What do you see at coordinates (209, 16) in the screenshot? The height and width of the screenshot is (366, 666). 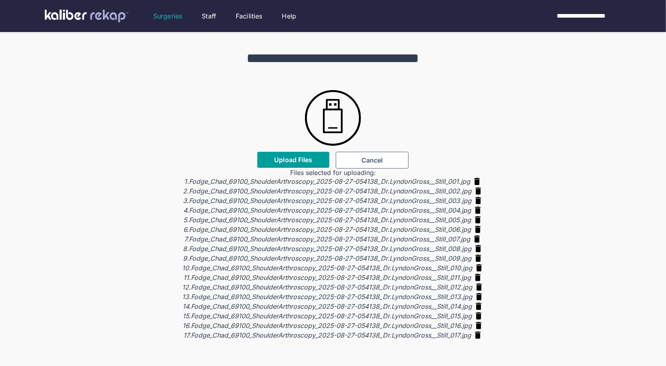 I see `a: Staff` at bounding box center [209, 16].